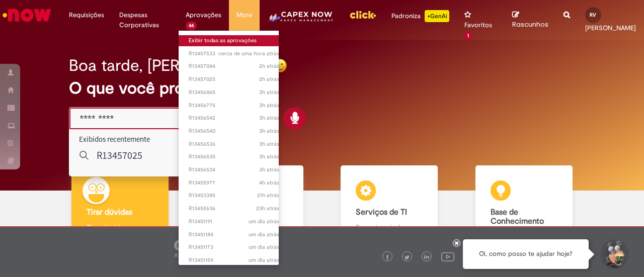 This screenshot has width=644, height=277. What do you see at coordinates (248, 53) in the screenshot?
I see `time: 28/08/2025 12:17:36` at bounding box center [248, 53].